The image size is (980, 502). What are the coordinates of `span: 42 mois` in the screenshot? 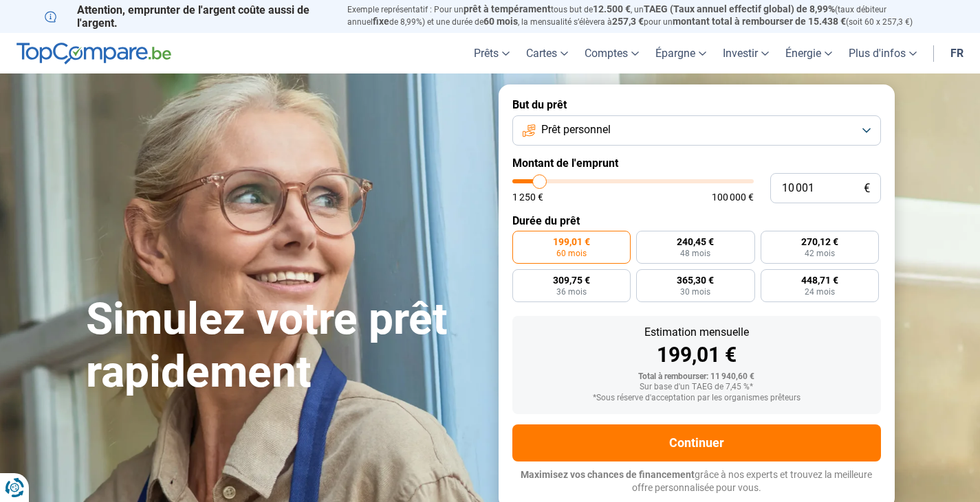 It's located at (820, 253).